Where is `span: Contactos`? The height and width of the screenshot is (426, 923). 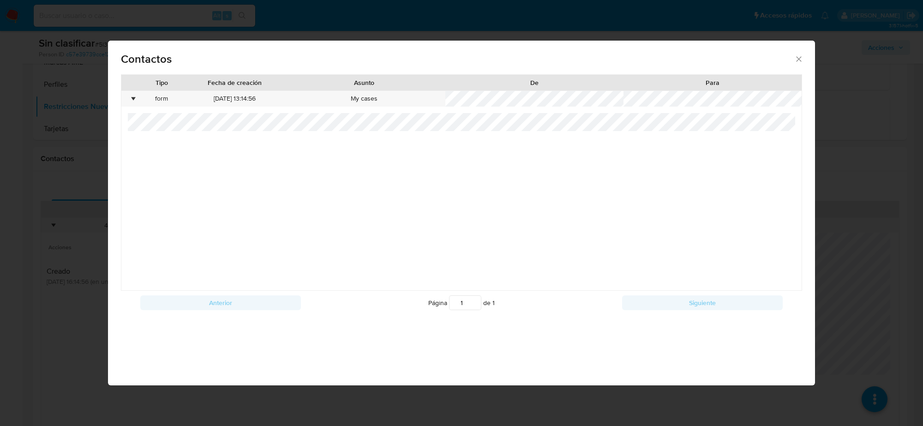 span: Contactos is located at coordinates (457, 59).